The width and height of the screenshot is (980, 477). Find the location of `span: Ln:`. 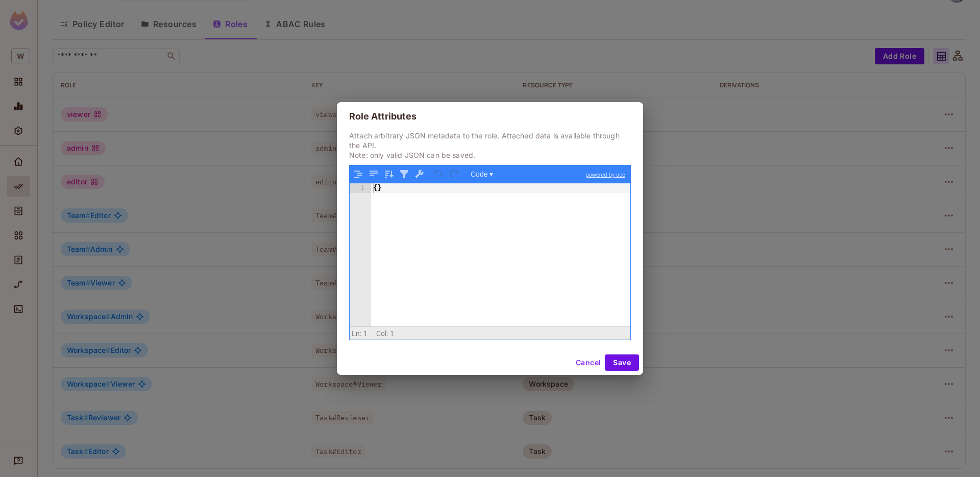

span: Ln: is located at coordinates (356, 334).